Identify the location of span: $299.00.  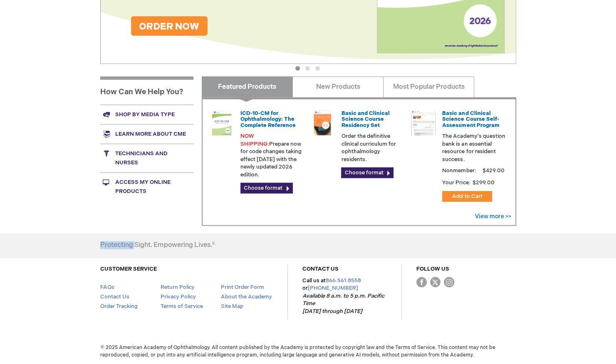
(483, 182).